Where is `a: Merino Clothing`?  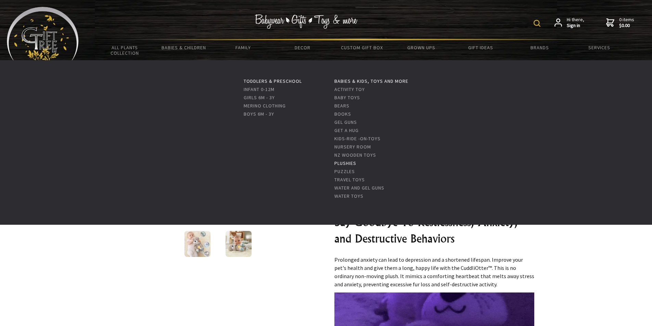 a: Merino Clothing is located at coordinates (264, 106).